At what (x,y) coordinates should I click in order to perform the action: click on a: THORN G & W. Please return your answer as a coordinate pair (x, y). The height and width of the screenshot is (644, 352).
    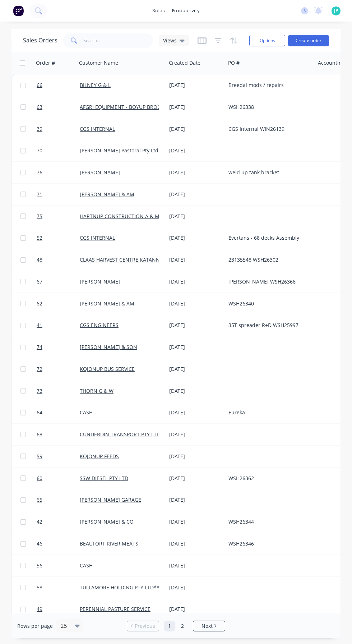
    Looking at the image, I should click on (97, 391).